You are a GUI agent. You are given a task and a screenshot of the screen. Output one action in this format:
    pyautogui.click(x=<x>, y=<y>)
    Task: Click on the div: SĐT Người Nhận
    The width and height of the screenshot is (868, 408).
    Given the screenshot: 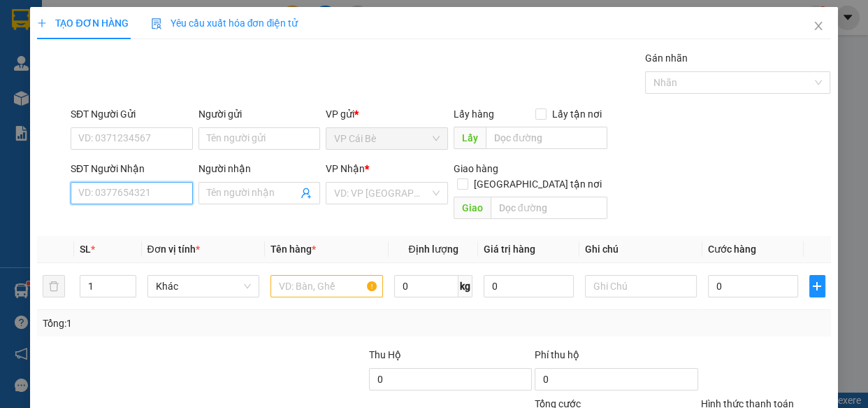 What is the action you would take?
    pyautogui.click(x=131, y=169)
    